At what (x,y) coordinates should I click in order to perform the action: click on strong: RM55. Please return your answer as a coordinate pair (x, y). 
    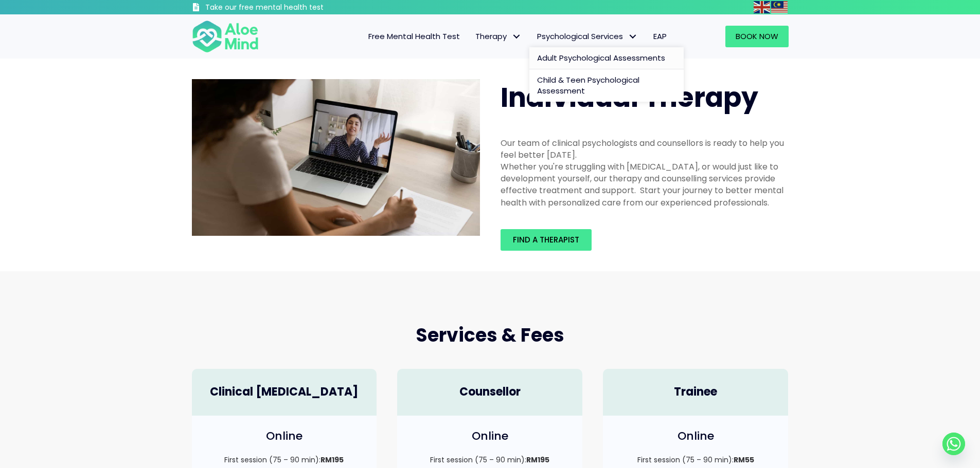
    Looking at the image, I should click on (743, 460).